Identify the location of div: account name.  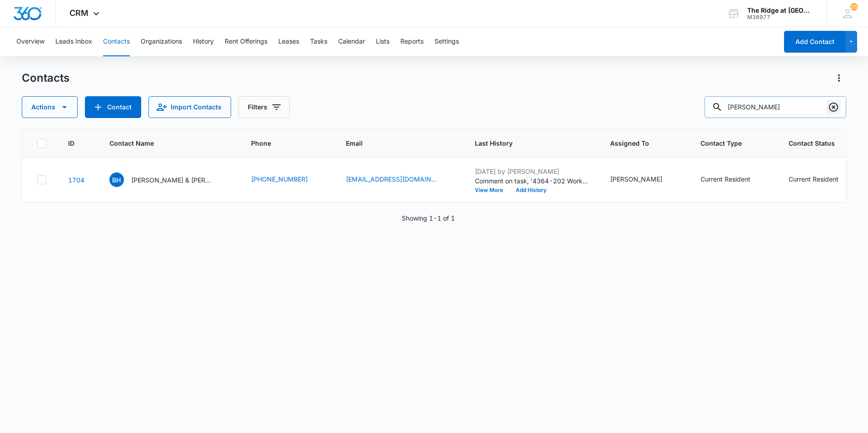
(781, 11).